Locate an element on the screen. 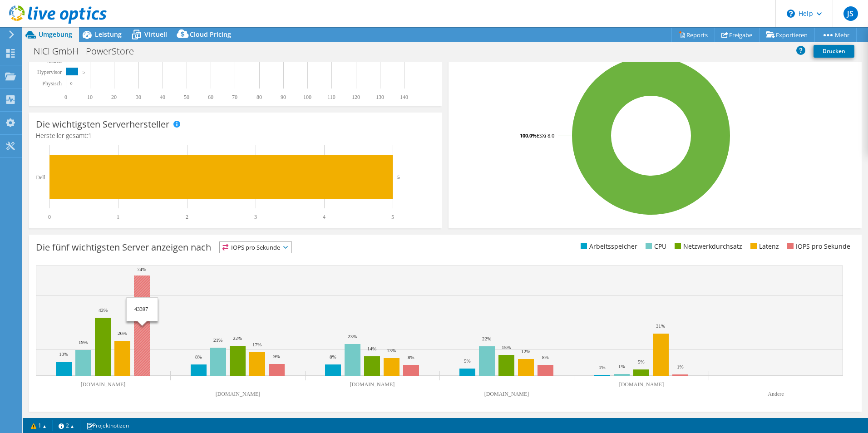  text: 74% is located at coordinates (141, 269).